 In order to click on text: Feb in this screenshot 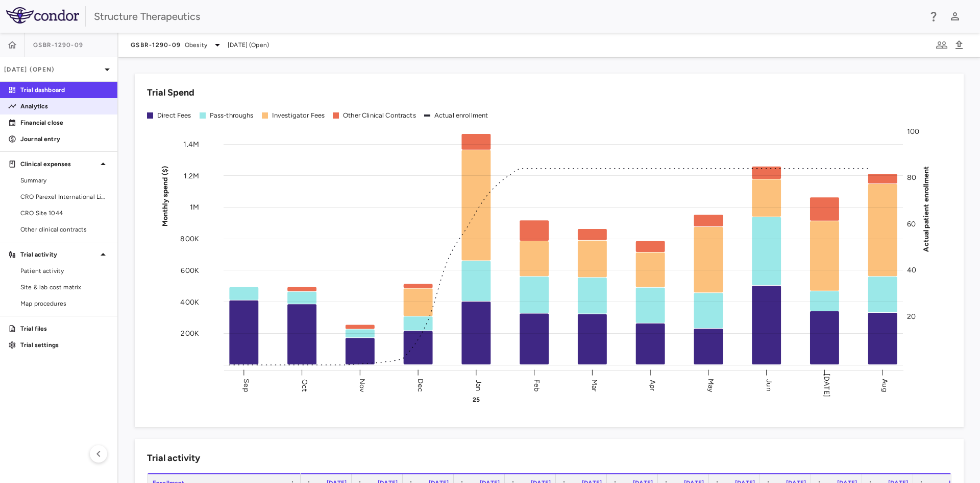, I will do `click(536, 384)`.